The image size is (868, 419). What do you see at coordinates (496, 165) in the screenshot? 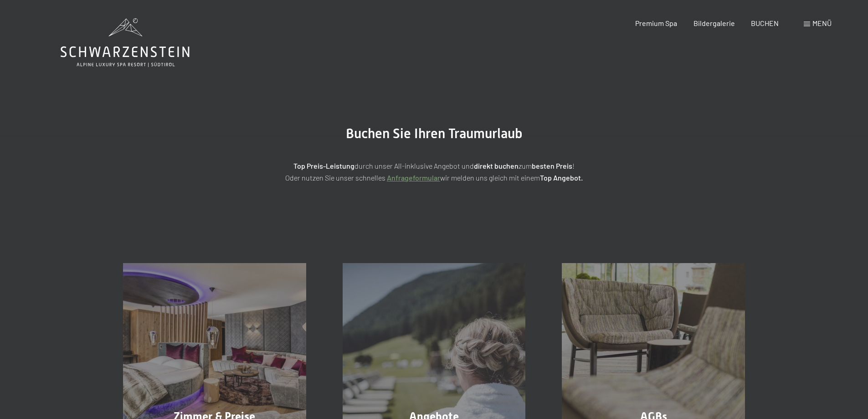
I see `strong: direkt buchen` at bounding box center [496, 165].